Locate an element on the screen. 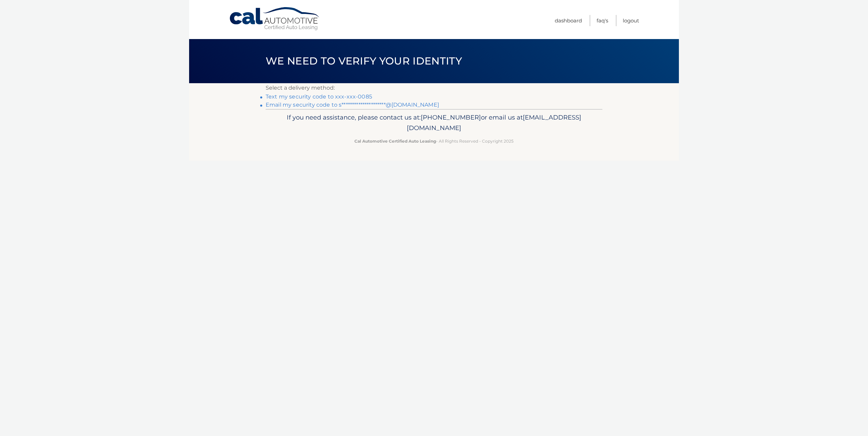  strong: Cal Automotive Certified Auto Leasing is located at coordinates (395, 141).